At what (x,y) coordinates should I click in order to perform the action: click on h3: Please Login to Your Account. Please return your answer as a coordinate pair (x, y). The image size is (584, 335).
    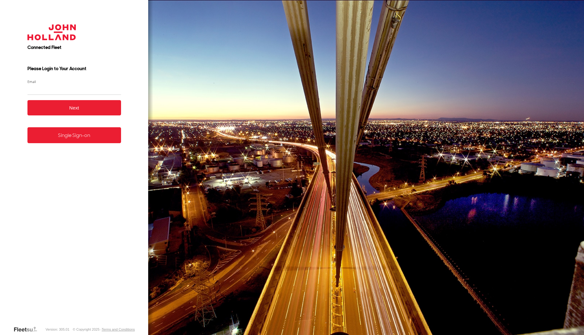
    Looking at the image, I should click on (74, 69).